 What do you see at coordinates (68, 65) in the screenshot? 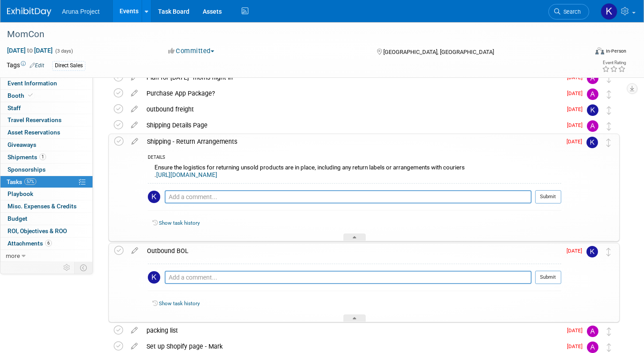
I see `div: Direct Sales` at bounding box center [68, 65].